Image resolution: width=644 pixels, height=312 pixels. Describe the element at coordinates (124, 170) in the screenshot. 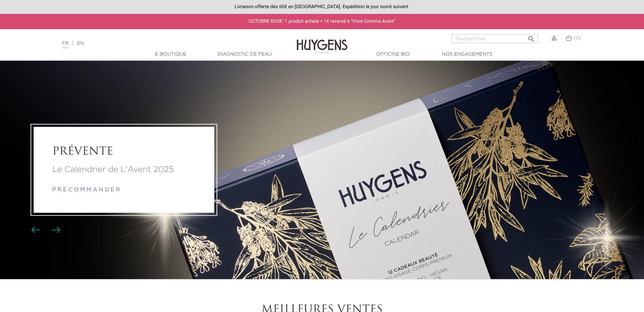

I see `a: Le Calendrier de L'Avent 2025` at that location.